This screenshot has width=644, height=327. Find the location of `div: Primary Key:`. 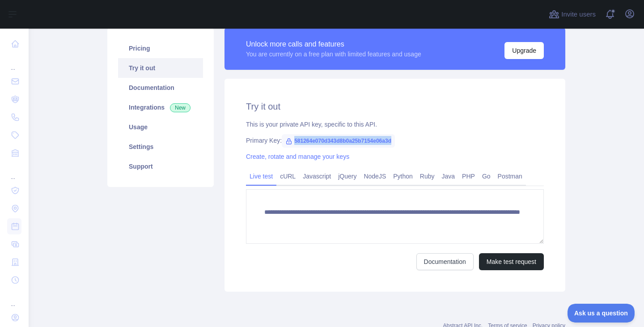

div: Primary Key: is located at coordinates (395, 140).